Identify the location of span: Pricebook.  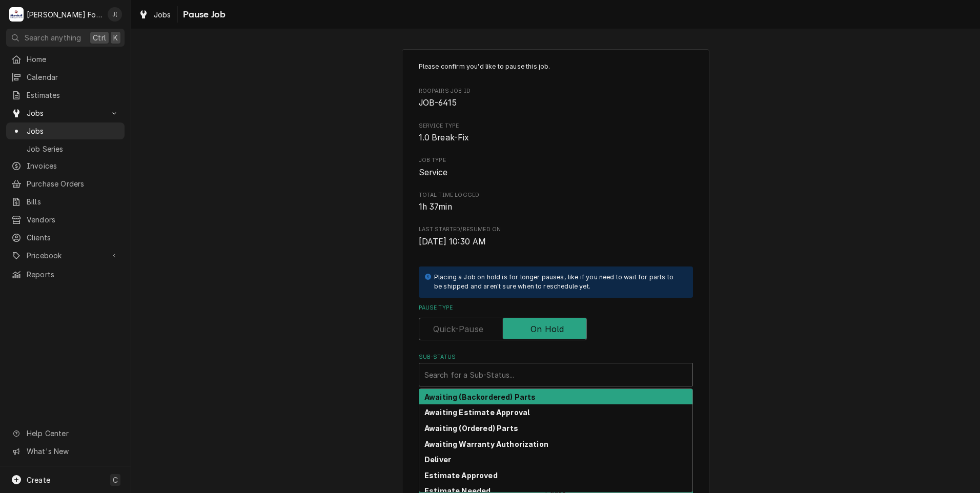
(65, 255).